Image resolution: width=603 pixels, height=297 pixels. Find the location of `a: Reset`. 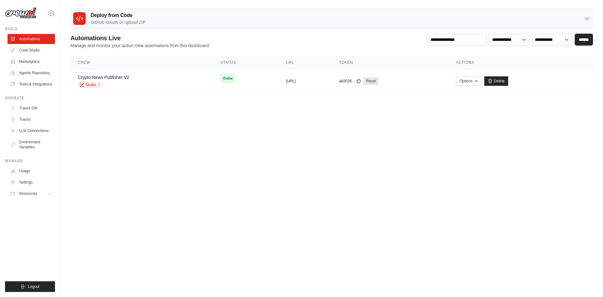

a: Reset is located at coordinates (371, 81).